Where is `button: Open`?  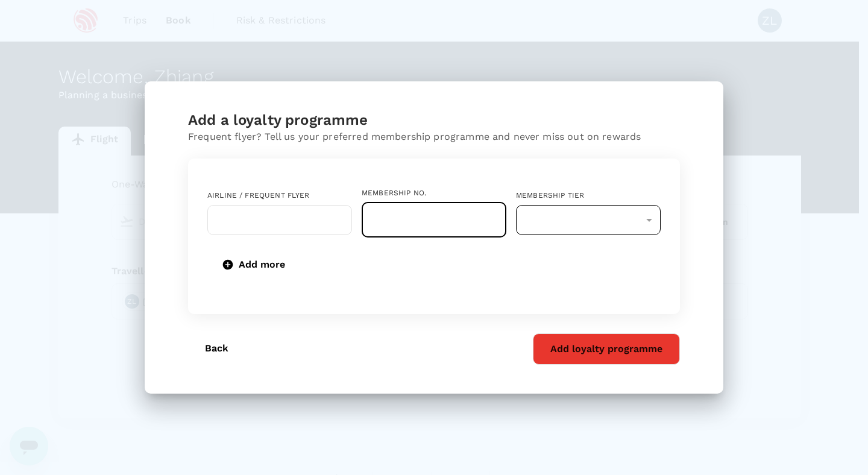
button: Open is located at coordinates (346, 219).